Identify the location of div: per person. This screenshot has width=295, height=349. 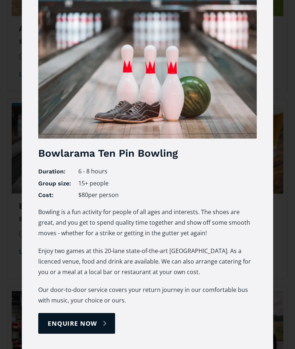
(103, 195).